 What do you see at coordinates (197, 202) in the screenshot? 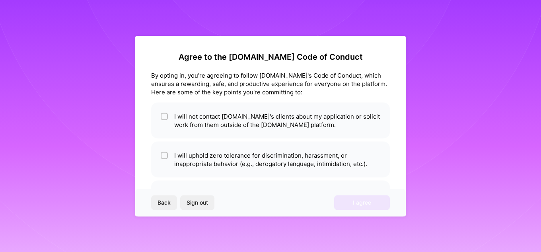
I see `span: Sign out` at bounding box center [197, 202].